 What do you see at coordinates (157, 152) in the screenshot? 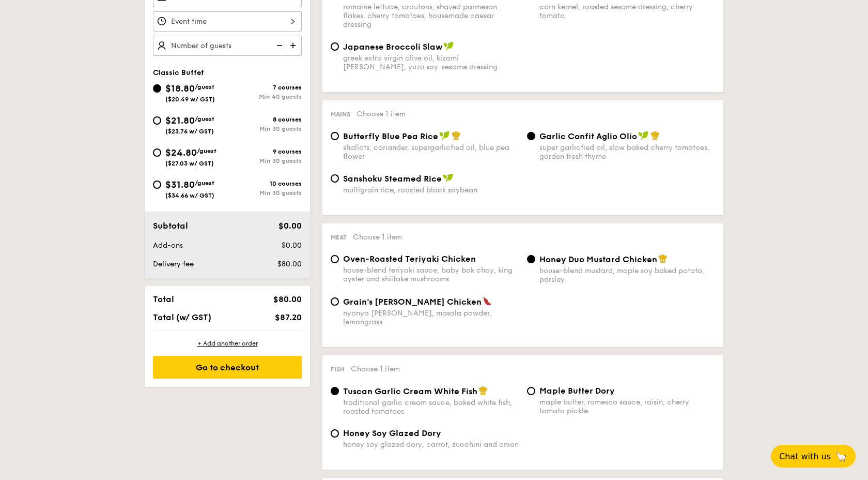
I see `input: $24.80/guest($27.03 w/ GST)9 coursesMin 30 guests` at bounding box center [157, 152].